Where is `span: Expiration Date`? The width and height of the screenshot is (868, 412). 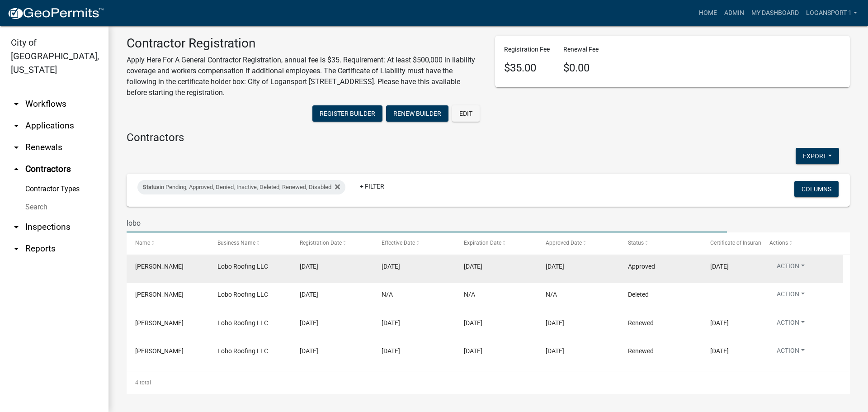 span: Expiration Date is located at coordinates (483, 243).